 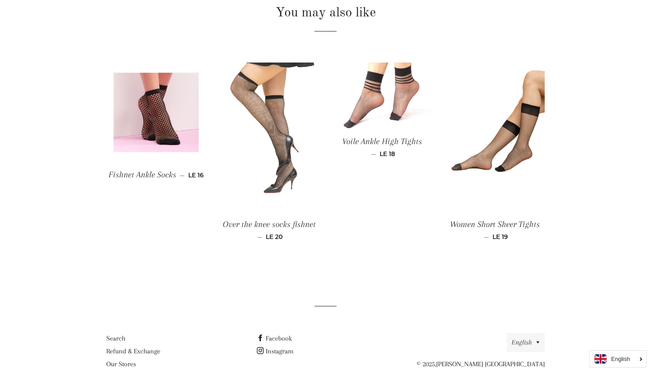 I want to click on a: Over the knee socks fishnet — LE 20, so click(x=269, y=230).